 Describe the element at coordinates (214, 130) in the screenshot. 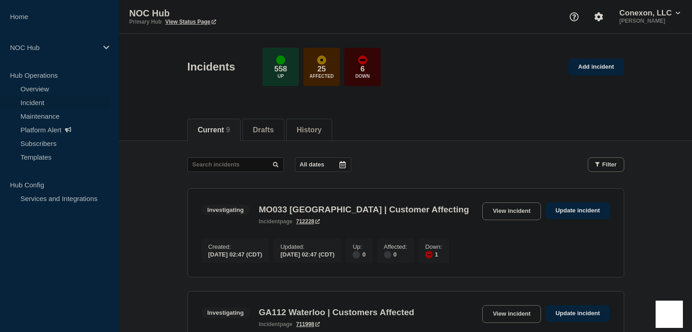

I see `button: Current 9` at that location.